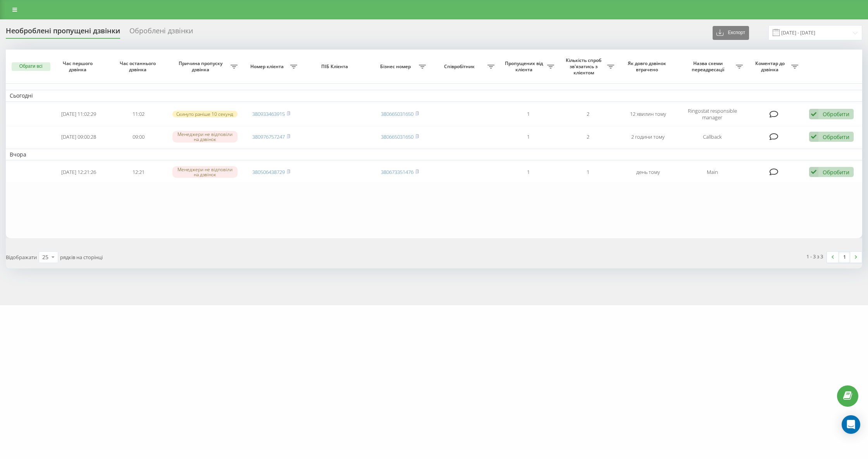  I want to click on td: 09:00, so click(138, 137).